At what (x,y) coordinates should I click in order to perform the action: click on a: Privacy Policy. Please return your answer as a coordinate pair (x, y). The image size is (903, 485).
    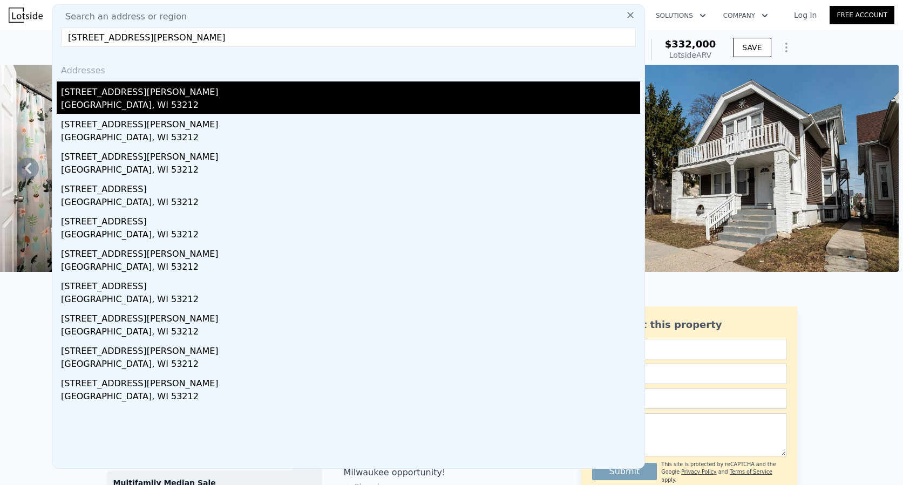
    Looking at the image, I should click on (699, 472).